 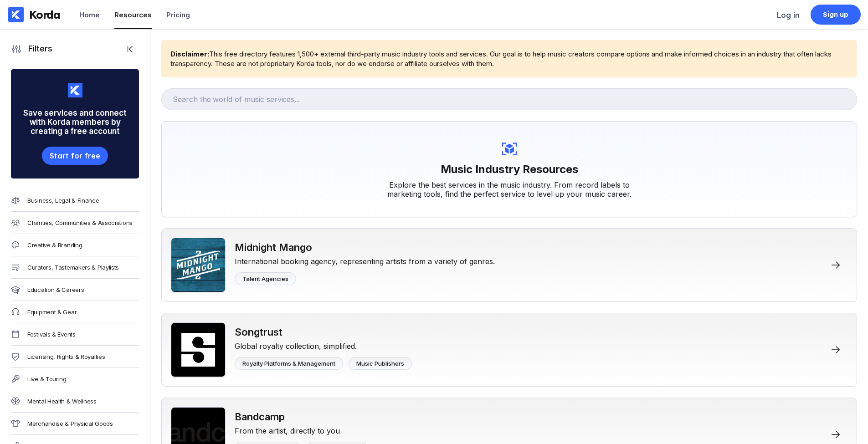 I want to click on div: Talent Agencies, so click(x=265, y=279).